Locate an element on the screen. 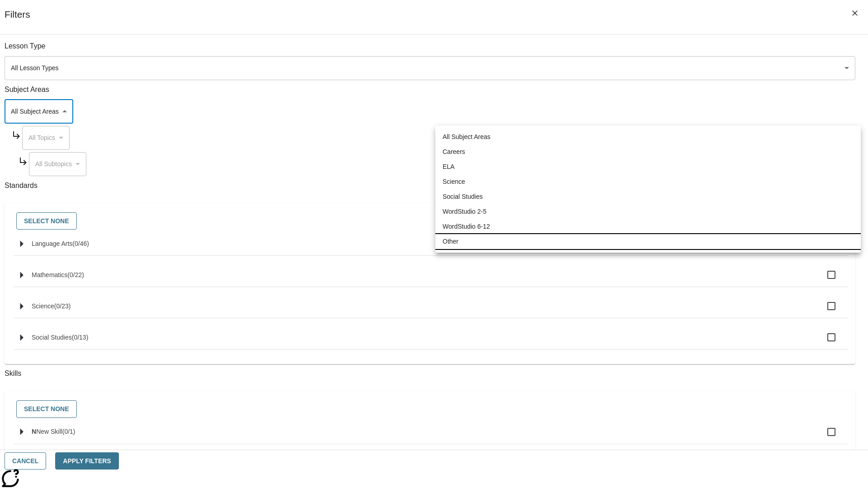 This screenshot has height=489, width=868. ul: Select a Subject Area is located at coordinates (648, 189).